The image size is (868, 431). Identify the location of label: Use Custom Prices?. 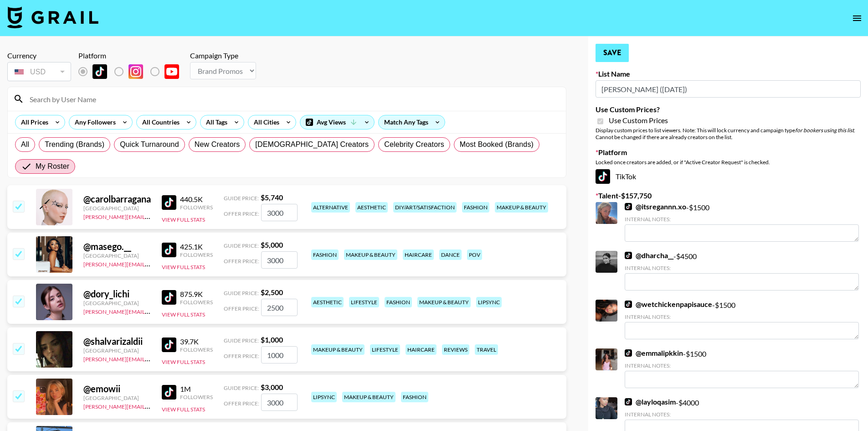
(728, 109).